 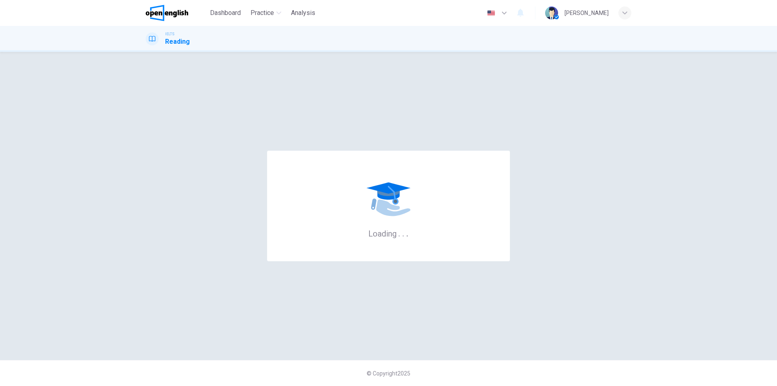 What do you see at coordinates (552, 13) in the screenshot?
I see `img: Profile picture` at bounding box center [552, 13].